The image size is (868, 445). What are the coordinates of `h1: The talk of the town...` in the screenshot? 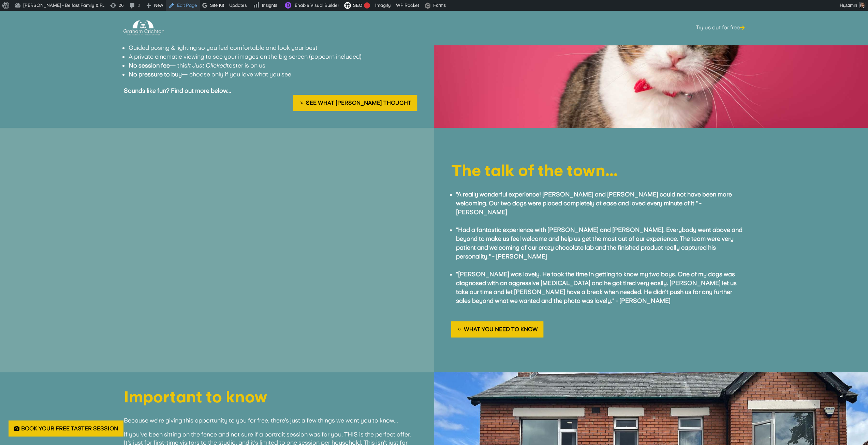 It's located at (598, 172).